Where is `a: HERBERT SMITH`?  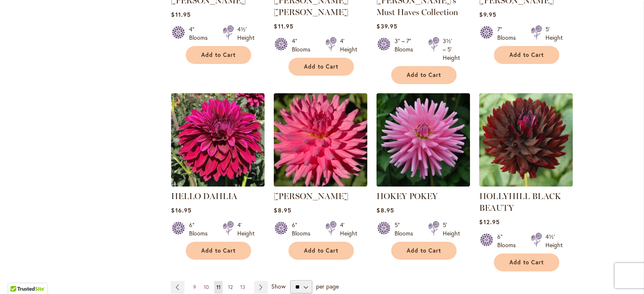 a: HERBERT SMITH is located at coordinates (320, 184).